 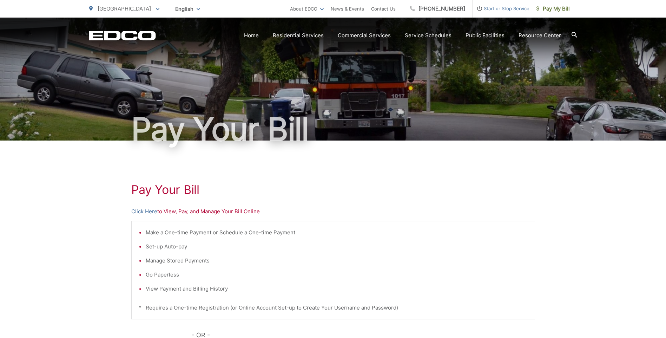 What do you see at coordinates (337, 289) in the screenshot?
I see `li: View Payment and Billing History` at bounding box center [337, 289].